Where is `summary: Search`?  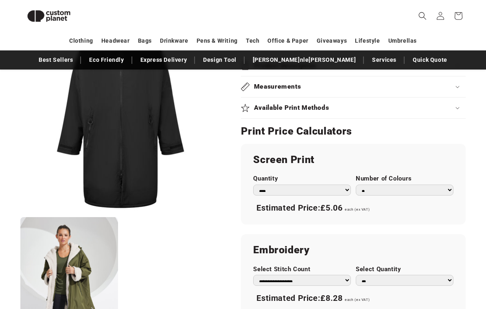
summary: Search is located at coordinates (423, 16).